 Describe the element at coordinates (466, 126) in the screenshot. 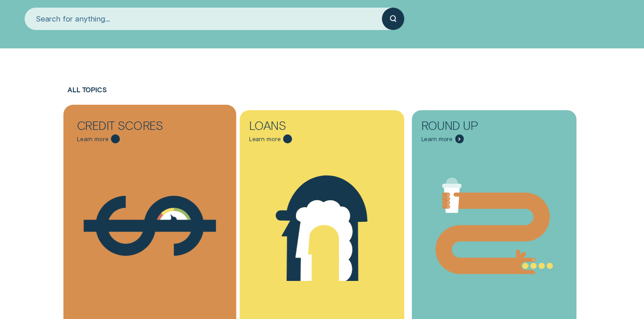

I see `div: Round Up` at that location.